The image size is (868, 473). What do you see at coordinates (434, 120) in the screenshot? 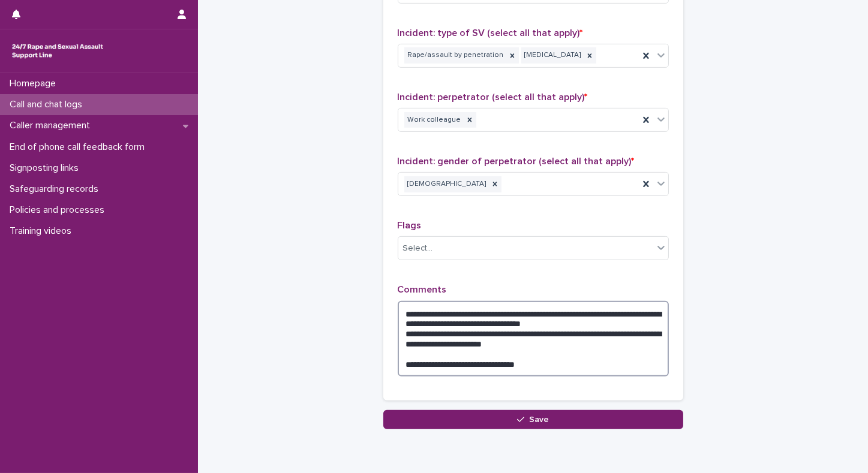
I see `div: Work colleague` at bounding box center [434, 120].